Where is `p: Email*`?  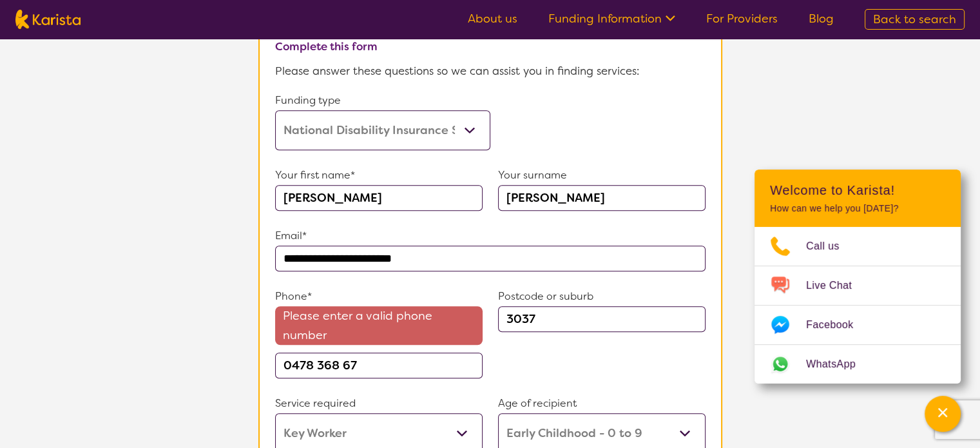 p: Email* is located at coordinates (490, 236).